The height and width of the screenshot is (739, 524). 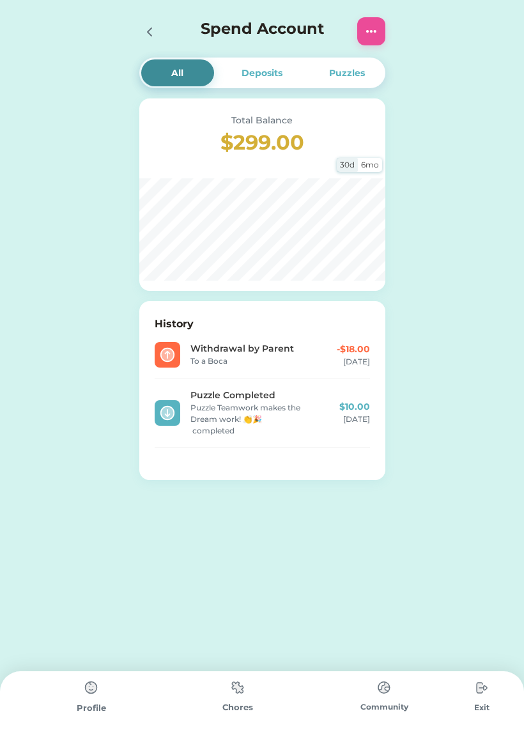 What do you see at coordinates (247, 361) in the screenshot?
I see `div: To a Boca` at bounding box center [247, 361].